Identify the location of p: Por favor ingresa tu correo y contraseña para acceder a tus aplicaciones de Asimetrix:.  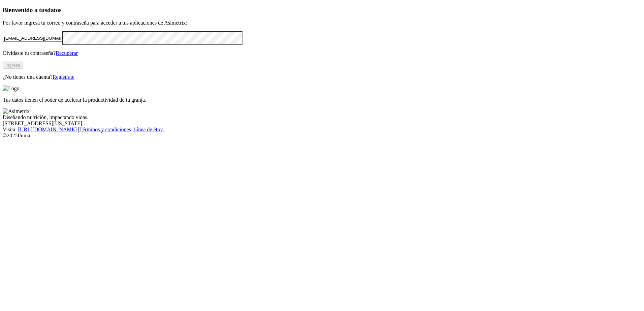
(322, 23).